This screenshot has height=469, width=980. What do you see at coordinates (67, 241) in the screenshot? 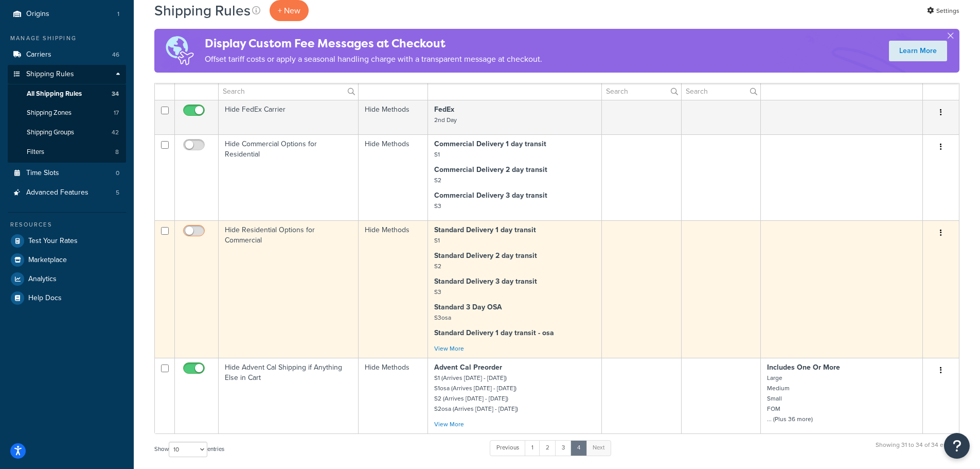
I see `a: Test Your Rates` at bounding box center [67, 241].